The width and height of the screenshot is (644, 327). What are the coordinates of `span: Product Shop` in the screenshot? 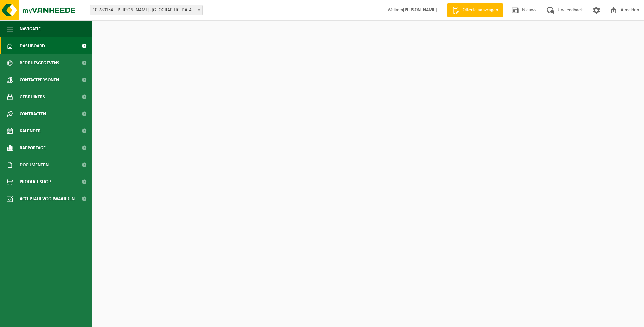 It's located at (35, 182).